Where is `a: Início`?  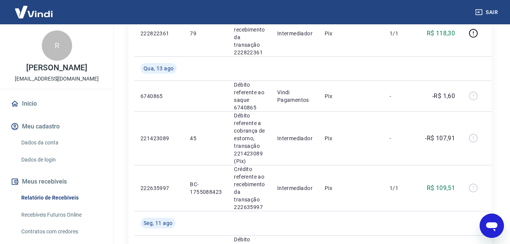
a: Início is located at coordinates (57, 104).